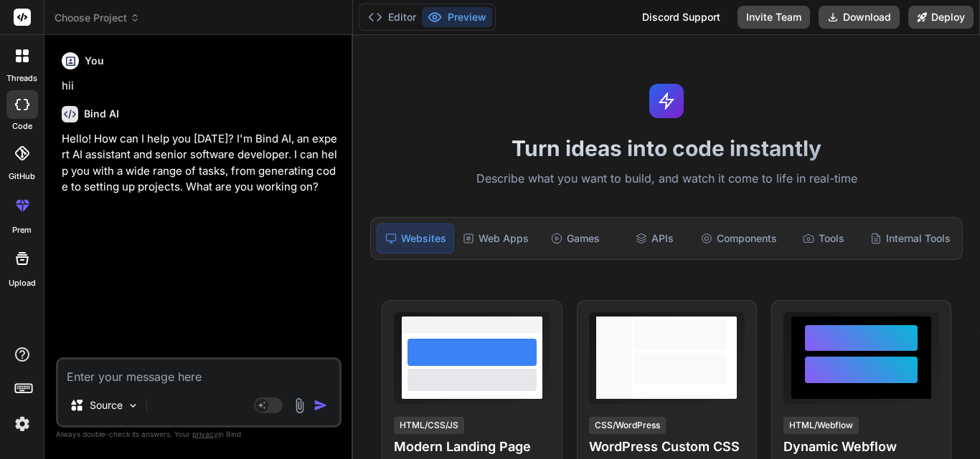  Describe the element at coordinates (200, 86) in the screenshot. I see `p: hii` at that location.